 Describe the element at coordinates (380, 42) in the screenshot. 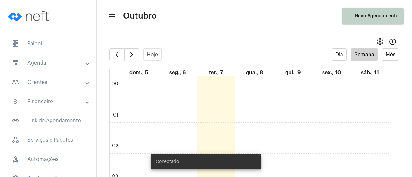

I see `span: settings` at that location.